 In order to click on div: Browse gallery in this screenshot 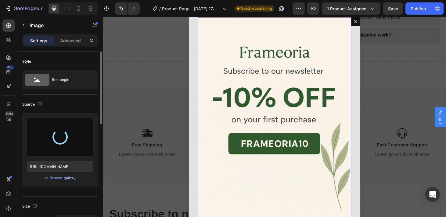, I will do `click(63, 178)`.